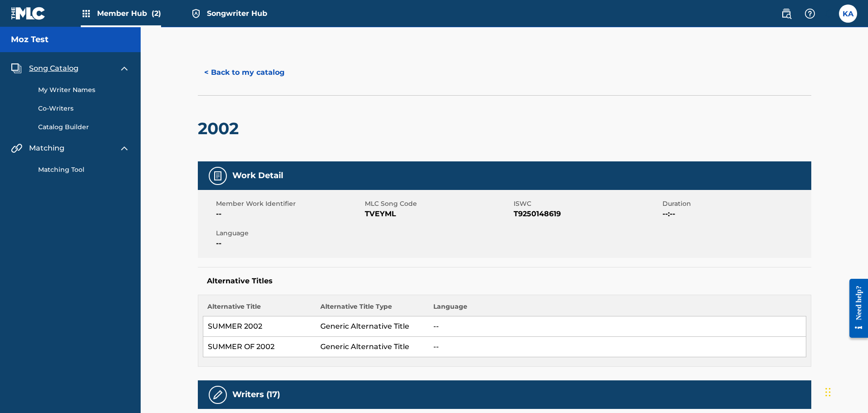 This screenshot has height=413, width=868. What do you see at coordinates (735, 204) in the screenshot?
I see `span: Duration` at bounding box center [735, 204].